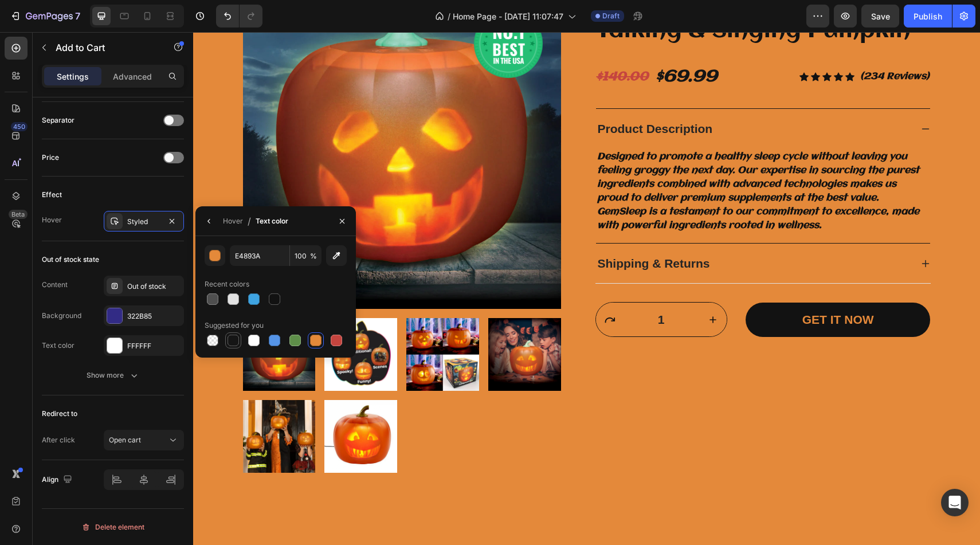 The width and height of the screenshot is (980, 545). Describe the element at coordinates (58, 120) in the screenshot. I see `div: Separator` at that location.